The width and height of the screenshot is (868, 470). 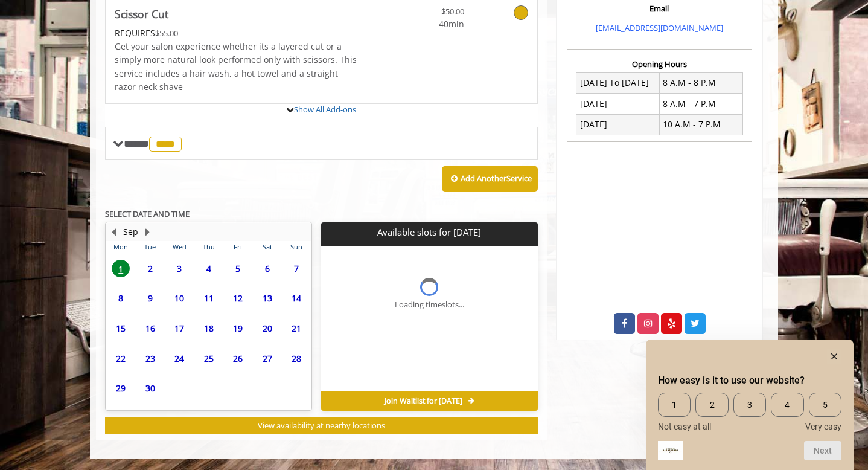 I want to click on td: Select day28, so click(x=296, y=358).